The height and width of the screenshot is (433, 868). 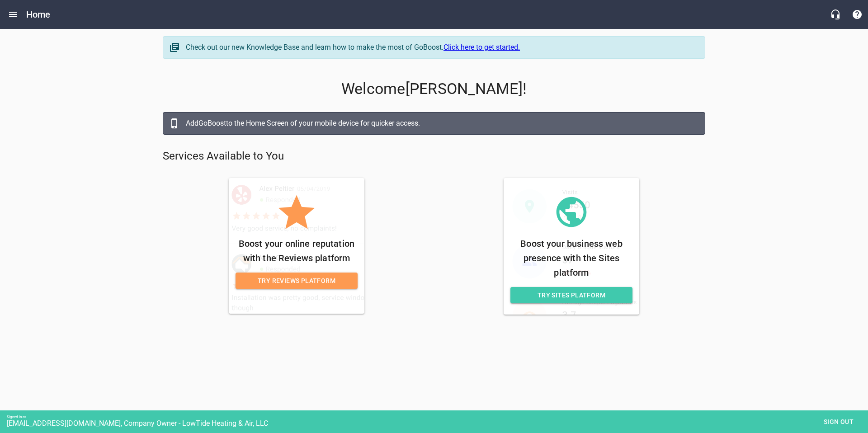 What do you see at coordinates (857, 14) in the screenshot?
I see `button: Support Portal` at bounding box center [857, 14].